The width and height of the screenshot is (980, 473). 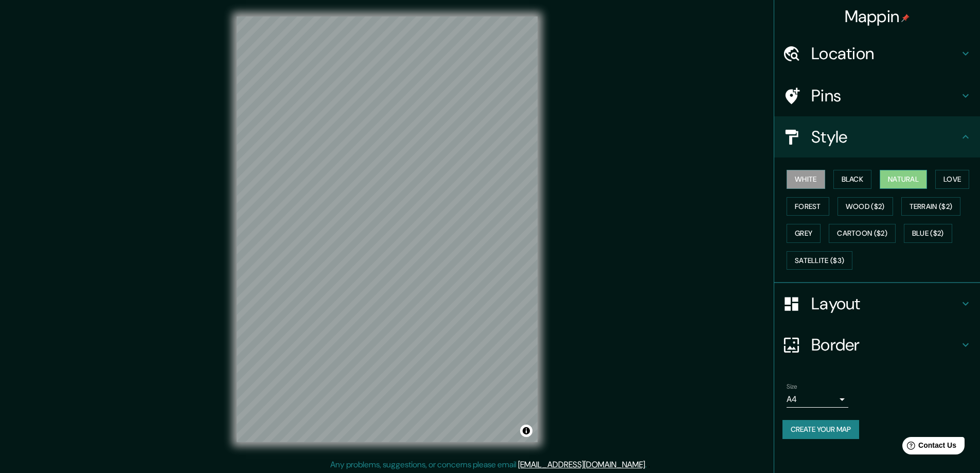 What do you see at coordinates (929, 233) in the screenshot?
I see `button: Blue ($2)` at bounding box center [929, 233].